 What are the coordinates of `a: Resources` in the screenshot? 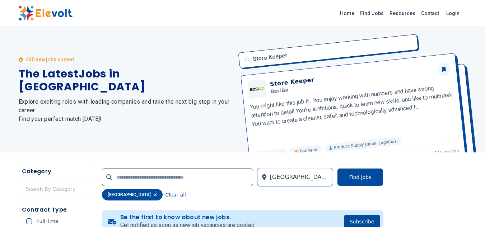 It's located at (402, 13).